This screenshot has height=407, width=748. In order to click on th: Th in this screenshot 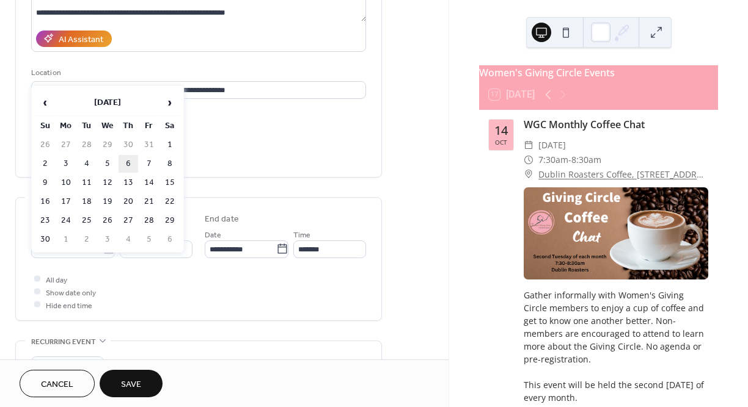, I will do `click(128, 126)`.